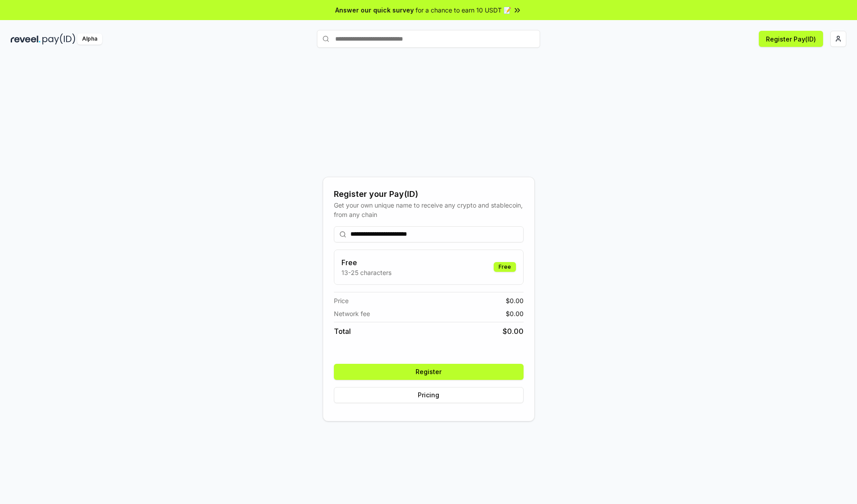 The image size is (857, 504). What do you see at coordinates (342, 331) in the screenshot?
I see `span: Total` at bounding box center [342, 331].